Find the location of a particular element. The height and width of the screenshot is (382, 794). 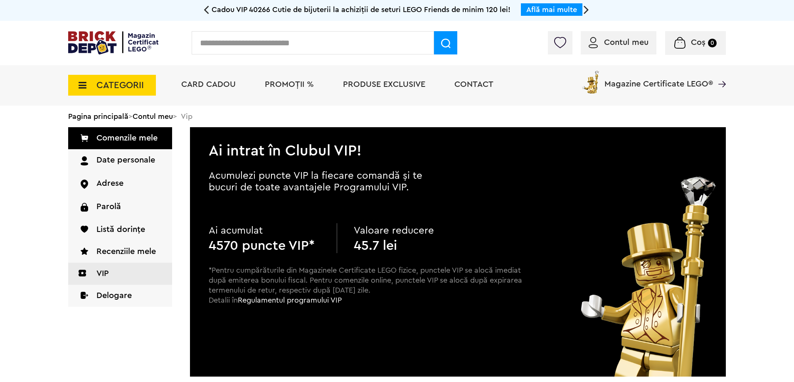

span: Coș is located at coordinates (698, 42).